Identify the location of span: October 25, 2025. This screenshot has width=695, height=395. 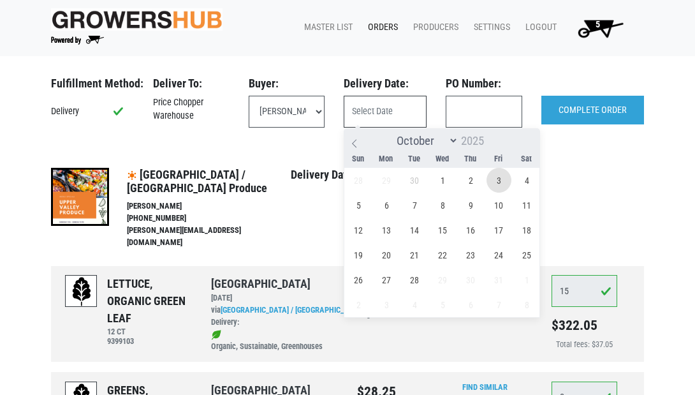
(527, 254).